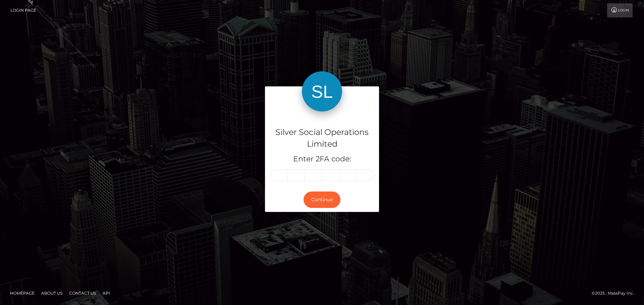  I want to click on a: Login, so click(620, 10).